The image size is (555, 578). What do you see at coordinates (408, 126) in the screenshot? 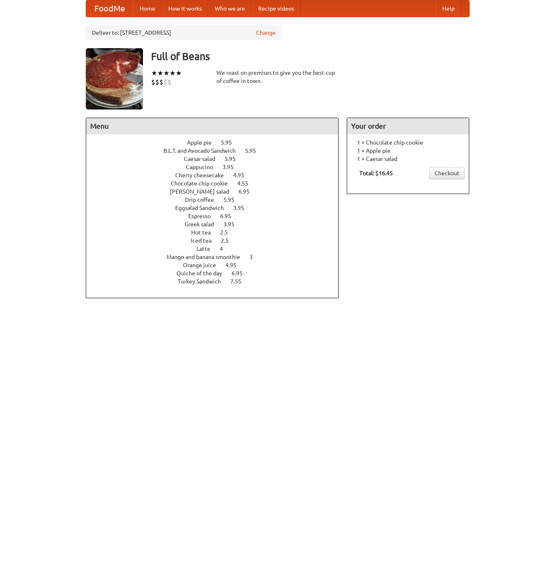
I see `h4: Your order` at bounding box center [408, 126].